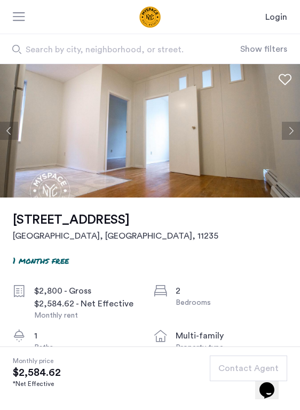  What do you see at coordinates (249, 369) in the screenshot?
I see `button: button` at bounding box center [249, 369].